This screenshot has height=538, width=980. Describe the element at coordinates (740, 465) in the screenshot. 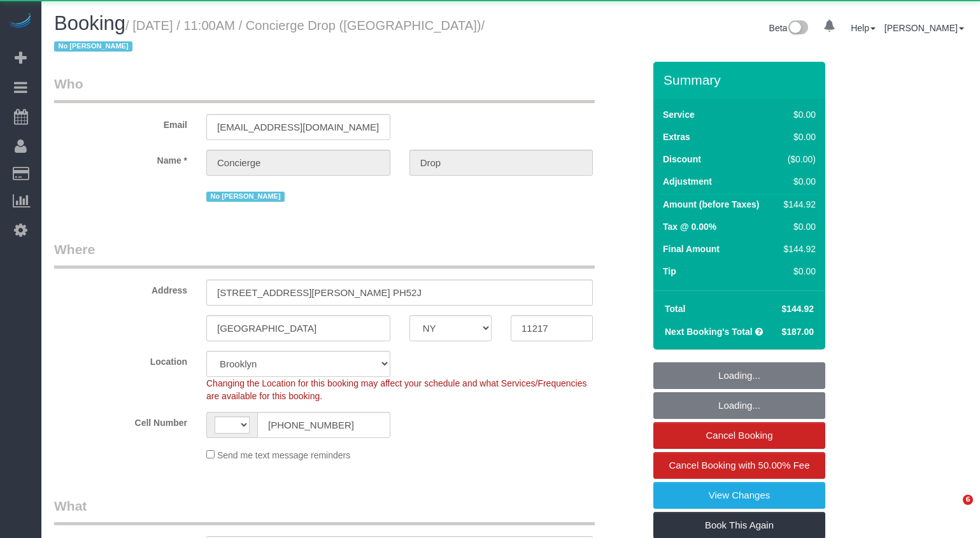

I see `span: Cancel Booking with 50.00% Fee` at that location.